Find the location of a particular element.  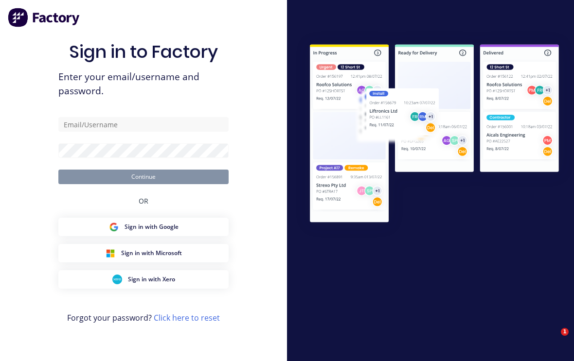

span: Sign in with Xero is located at coordinates (151, 280).